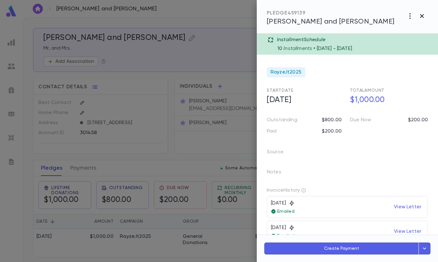 The image size is (438, 262). Describe the element at coordinates (347, 192) in the screenshot. I see `p: Invoice History` at that location.